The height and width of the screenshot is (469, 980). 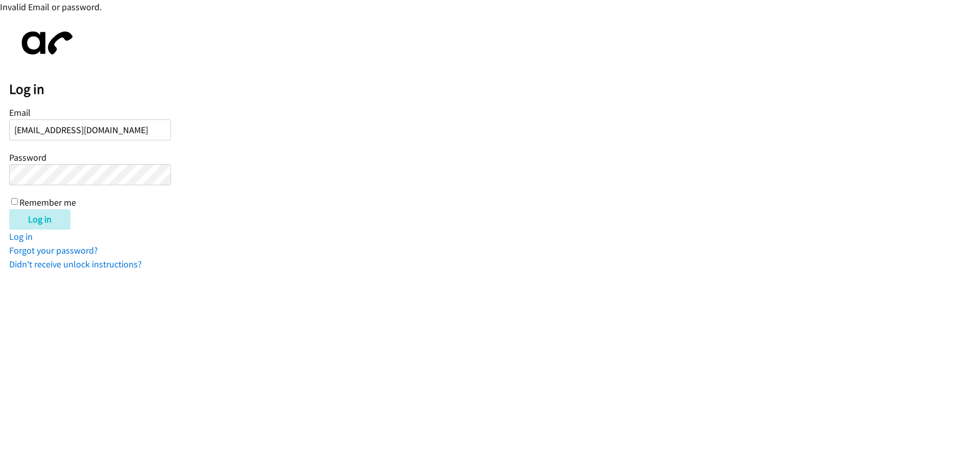 What do you see at coordinates (40, 219) in the screenshot?
I see `input: Log in` at bounding box center [40, 219].